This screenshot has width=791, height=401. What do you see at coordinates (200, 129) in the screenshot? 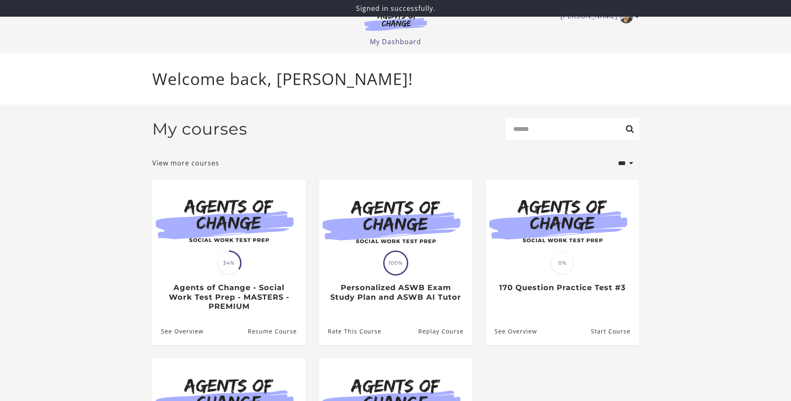
I see `h2: My courses` at bounding box center [200, 129].